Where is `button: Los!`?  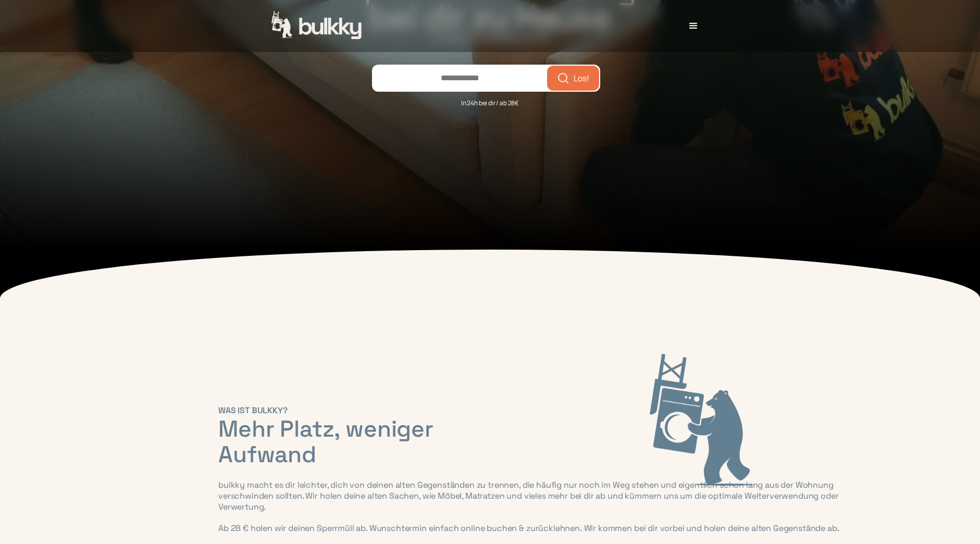 button: Los! is located at coordinates (573, 78).